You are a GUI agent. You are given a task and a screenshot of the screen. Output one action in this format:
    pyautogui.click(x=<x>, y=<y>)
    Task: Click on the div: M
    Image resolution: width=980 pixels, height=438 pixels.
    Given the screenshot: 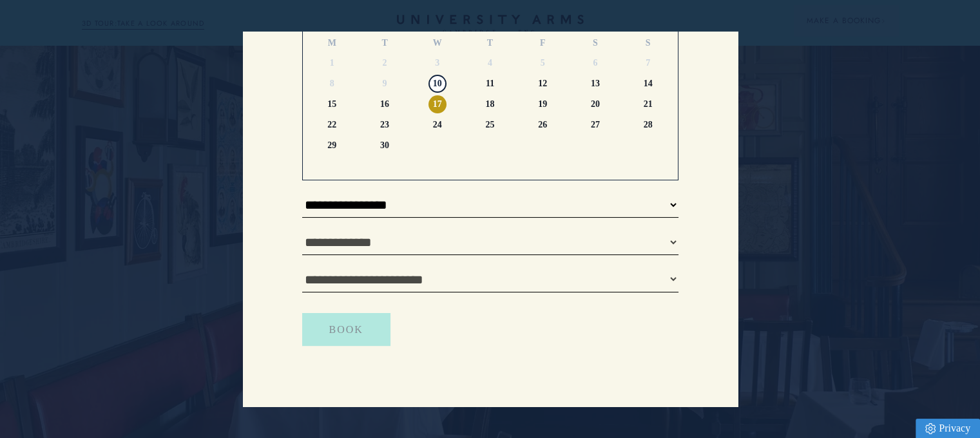 What is the action you would take?
    pyautogui.click(x=333, y=44)
    